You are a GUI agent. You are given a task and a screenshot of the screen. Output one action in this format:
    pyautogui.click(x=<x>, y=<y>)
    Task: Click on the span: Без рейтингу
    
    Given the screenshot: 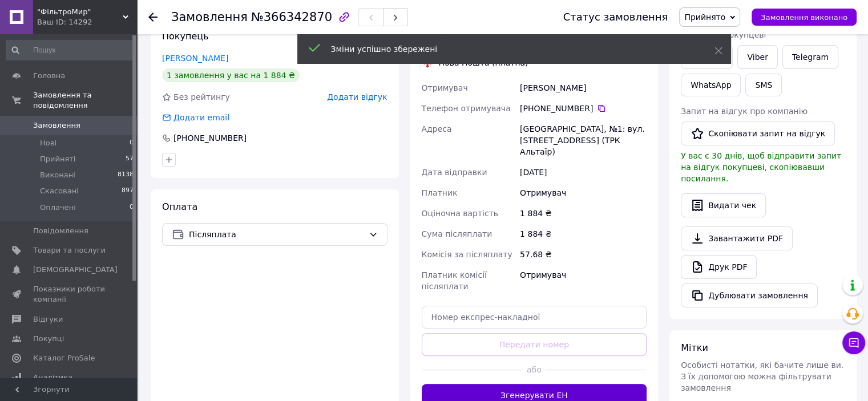 What is the action you would take?
    pyautogui.click(x=201, y=97)
    